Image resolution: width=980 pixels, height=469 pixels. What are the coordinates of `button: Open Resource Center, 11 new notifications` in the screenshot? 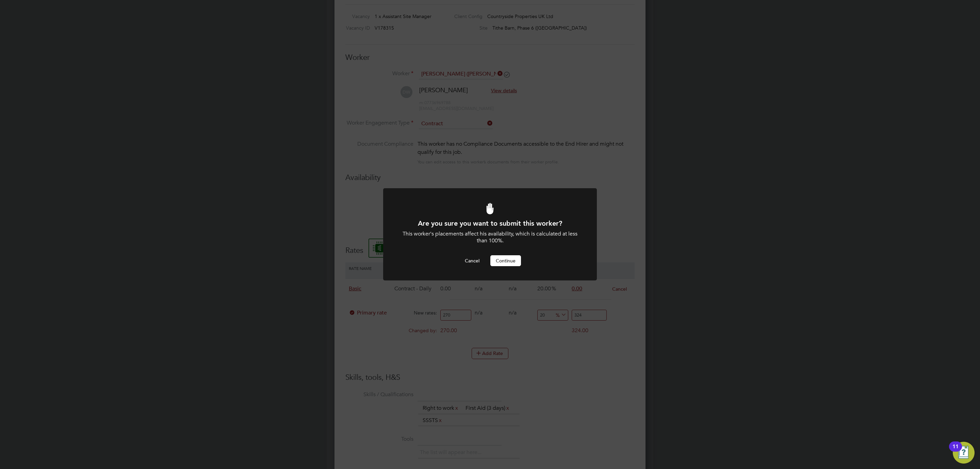 It's located at (964, 453).